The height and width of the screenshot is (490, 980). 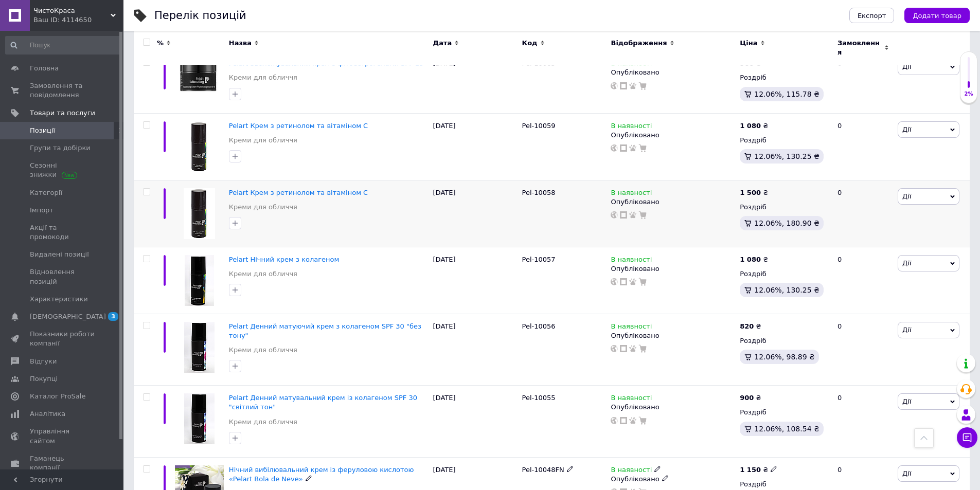 I want to click on b: 1 080, so click(x=750, y=260).